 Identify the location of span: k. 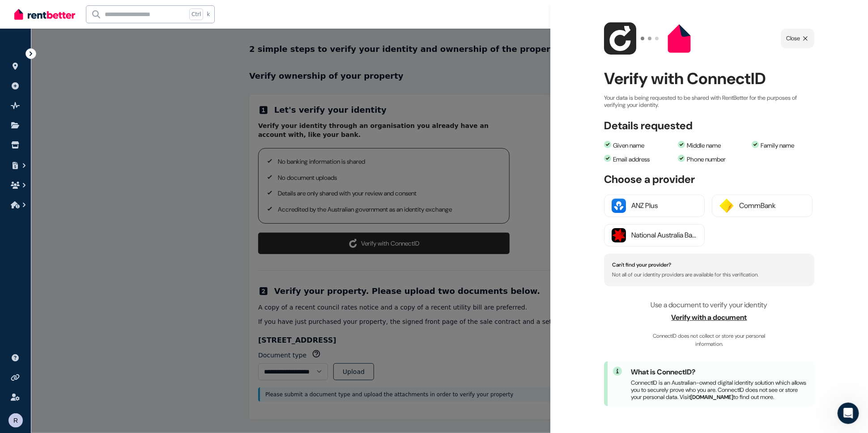
(208, 14).